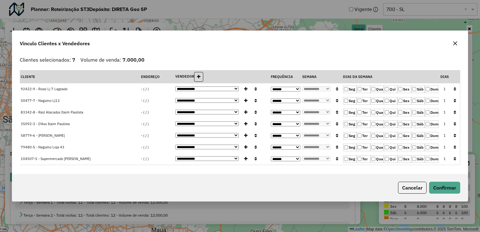 Image resolution: width=480 pixels, height=232 pixels. I want to click on span: 92422-9 - Rossi Lj 7 Lageado, so click(44, 89).